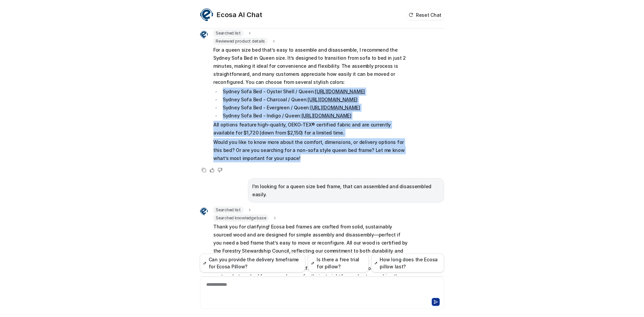 This screenshot has height=317, width=644. Describe the element at coordinates (407, 263) in the screenshot. I see `button: How long does the Ecosa pillow last?` at that location.